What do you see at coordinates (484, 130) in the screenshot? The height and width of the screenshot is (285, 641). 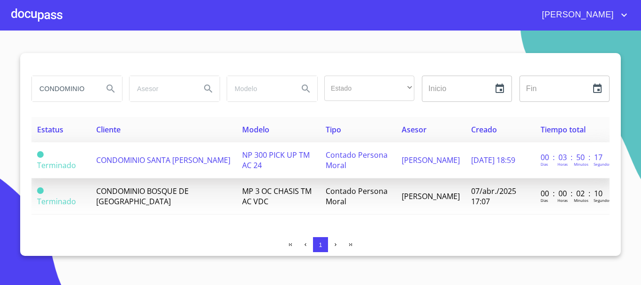 I see `span: Creado` at bounding box center [484, 130].